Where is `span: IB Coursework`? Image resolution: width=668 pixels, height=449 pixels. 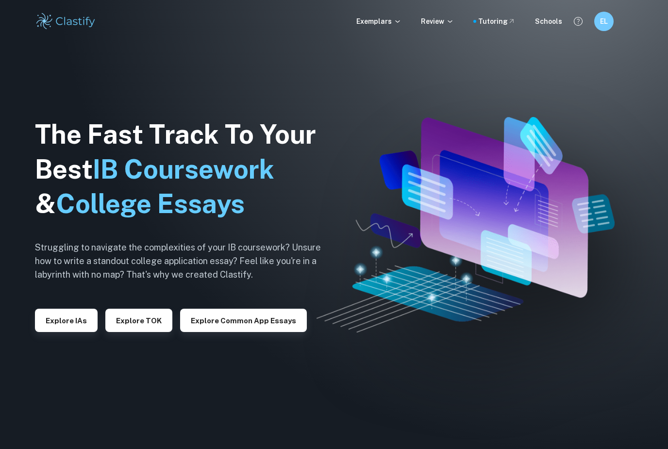
span: IB Coursework is located at coordinates (184, 169).